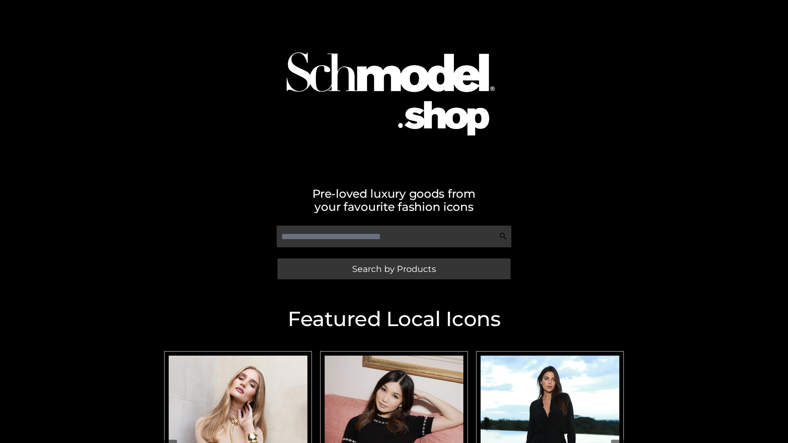  What do you see at coordinates (394, 269) in the screenshot?
I see `a: Search by Products` at bounding box center [394, 269].